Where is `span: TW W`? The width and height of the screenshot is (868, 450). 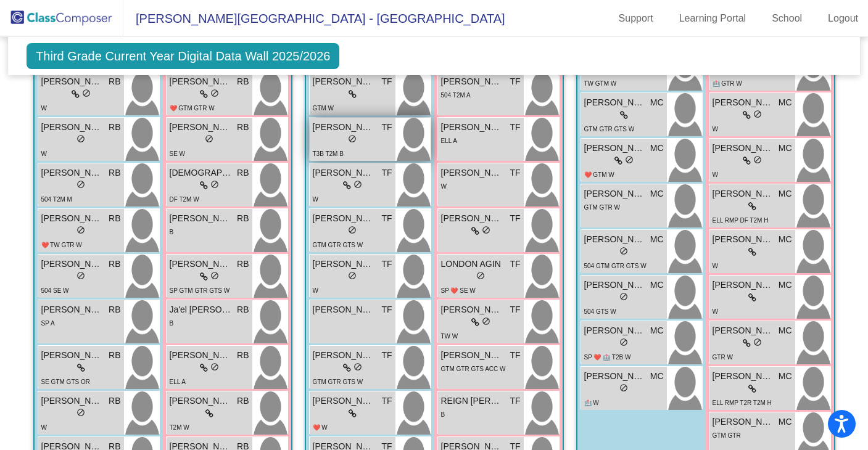 span: TW W is located at coordinates (449, 336).